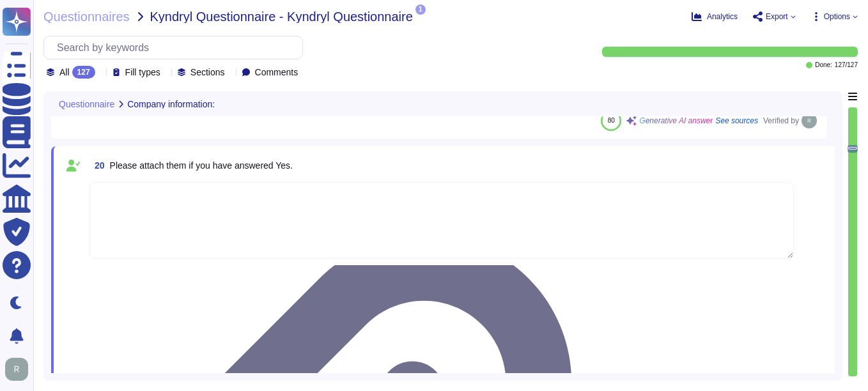 Image resolution: width=868 pixels, height=391 pixels. Describe the element at coordinates (171, 104) in the screenshot. I see `span: Company information:` at that location.